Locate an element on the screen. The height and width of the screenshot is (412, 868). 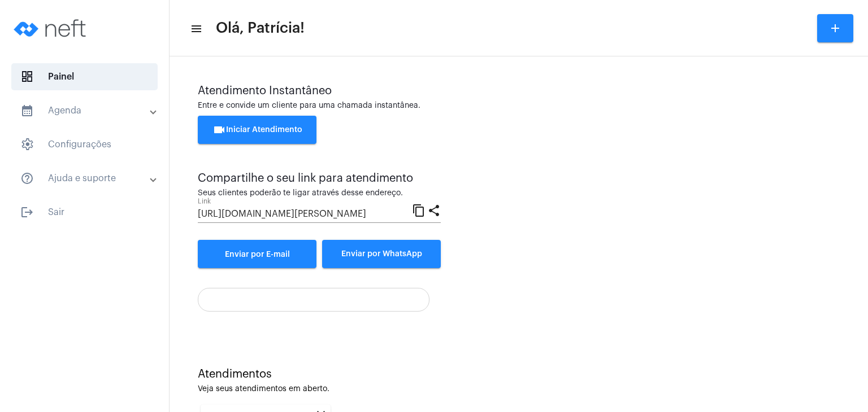
div: Atendimento Instantâneo is located at coordinates (519, 91).